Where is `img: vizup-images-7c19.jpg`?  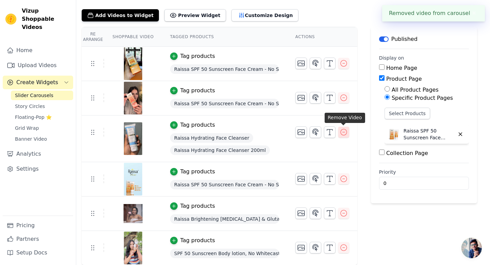 img: vizup-images-7c19.jpg is located at coordinates (133, 138).